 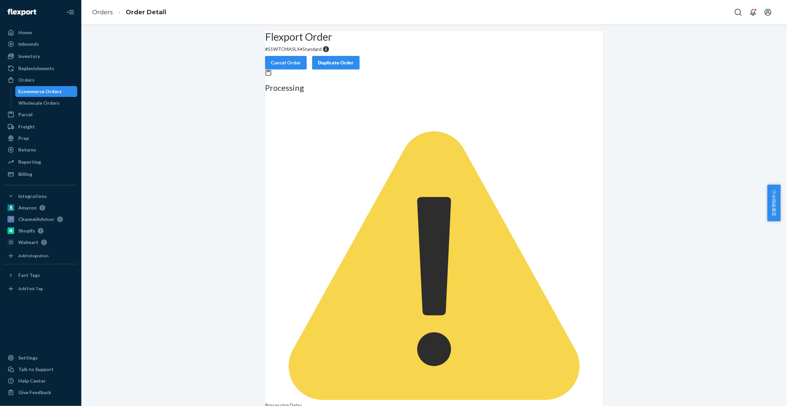 What do you see at coordinates (739, 12) in the screenshot?
I see `button: Open Search Box` at bounding box center [739, 12].